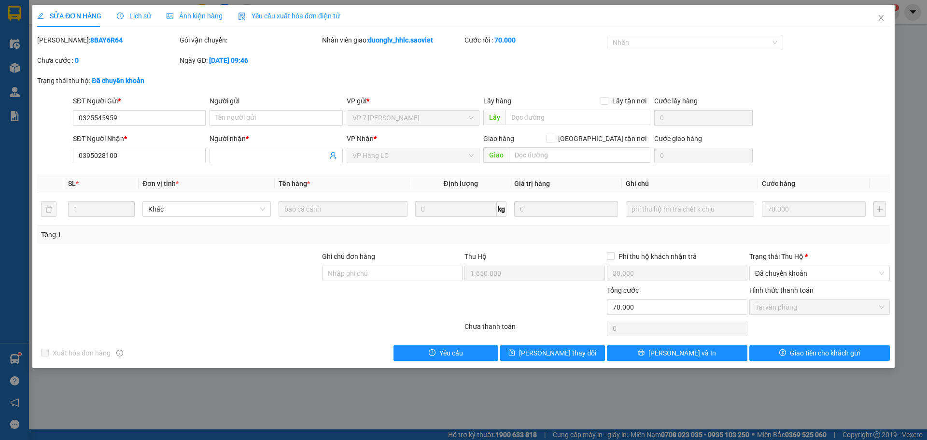  What do you see at coordinates (496, 155) in the screenshot?
I see `span: Giao` at bounding box center [496, 155].